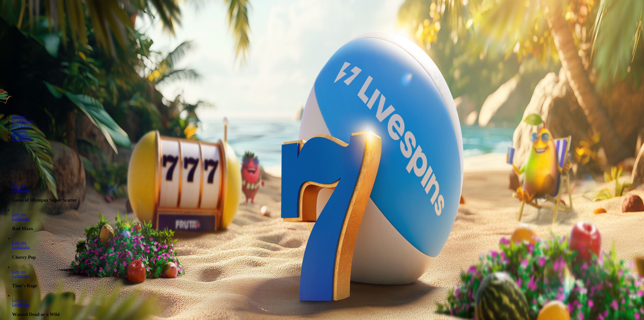 This screenshot has height=320, width=644. What do you see at coordinates (327, 220) in the screenshot?
I see `article: Rad Maxx` at bounding box center [327, 220].